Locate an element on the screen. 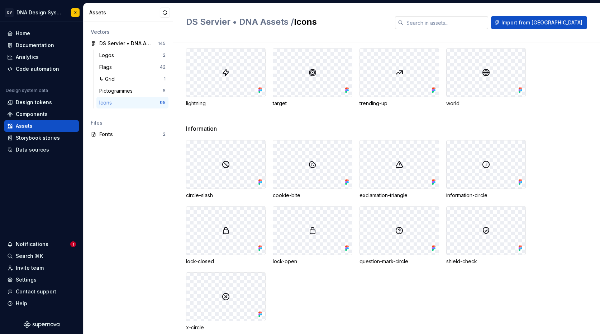 This screenshot has height=334, width=600. h2: Icons is located at coordinates (286, 22).